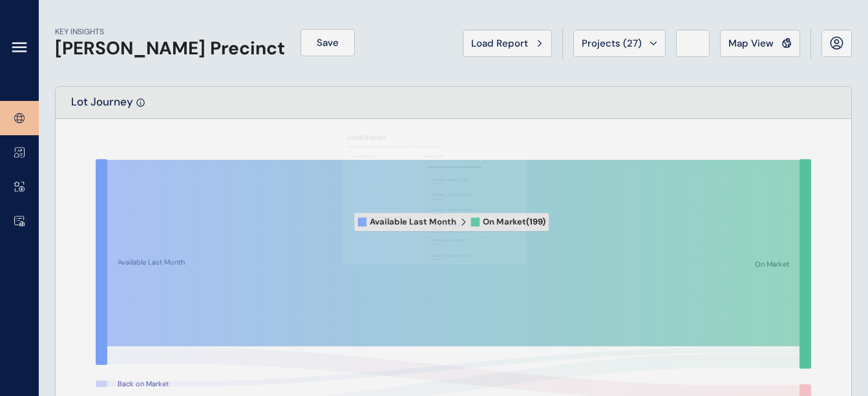 This screenshot has height=396, width=868. Describe the element at coordinates (328, 43) in the screenshot. I see `span: Save` at that location.